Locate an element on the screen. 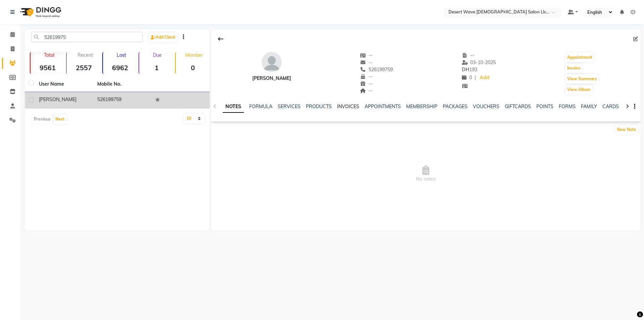 The image size is (644, 320). strong: 9561 is located at coordinates (48, 68).